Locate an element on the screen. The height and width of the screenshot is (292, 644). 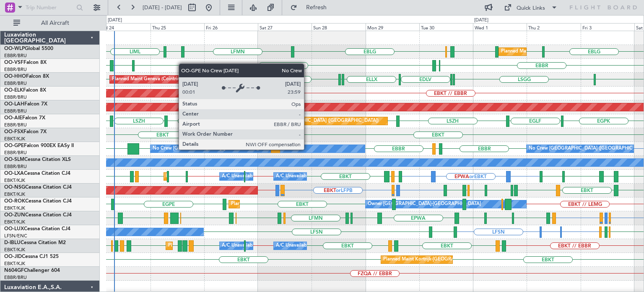
button: Quick Links is located at coordinates (531, 7).